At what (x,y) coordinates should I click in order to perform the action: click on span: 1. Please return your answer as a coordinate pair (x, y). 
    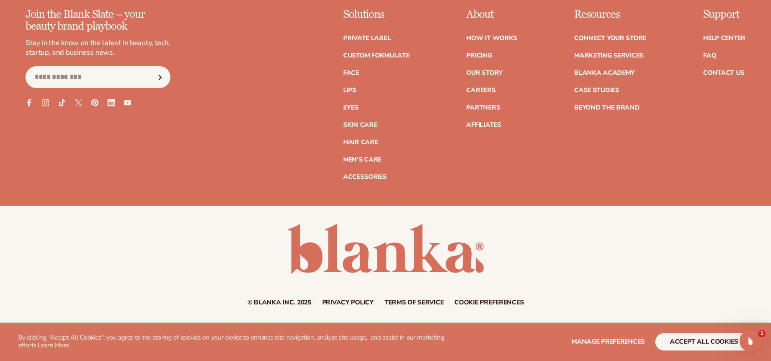
    Looking at the image, I should click on (762, 333).